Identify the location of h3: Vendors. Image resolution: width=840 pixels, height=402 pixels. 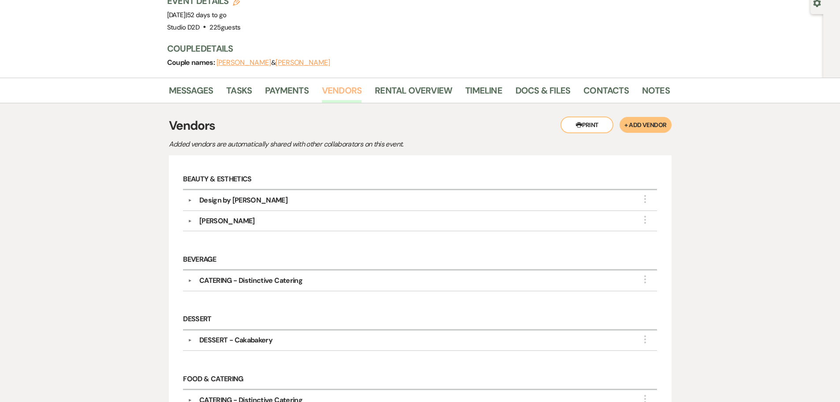
(420, 126).